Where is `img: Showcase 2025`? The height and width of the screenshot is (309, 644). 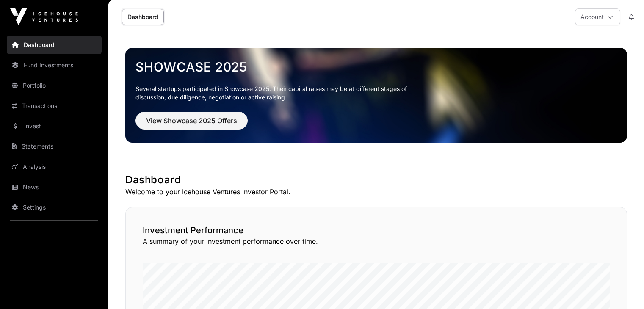
img: Showcase 2025 is located at coordinates (376, 95).